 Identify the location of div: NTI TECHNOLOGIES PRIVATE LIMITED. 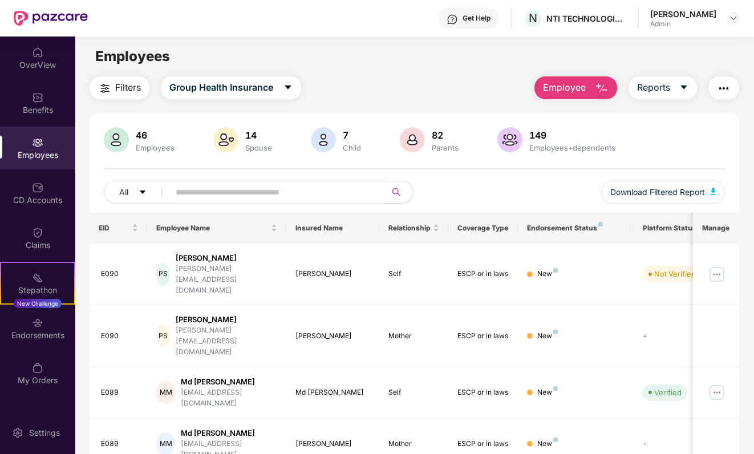
(586, 18).